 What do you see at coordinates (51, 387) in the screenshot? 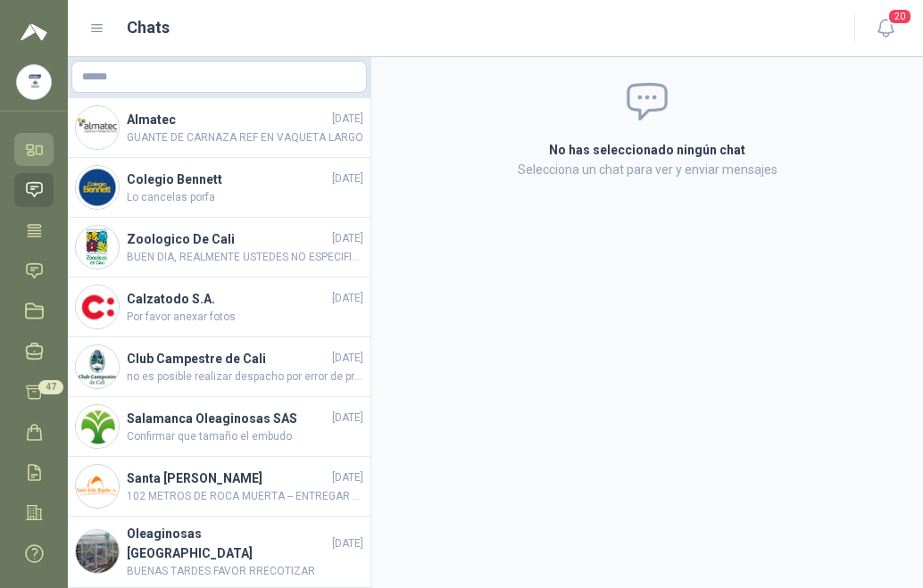
I see `span: 47` at bounding box center [51, 387].